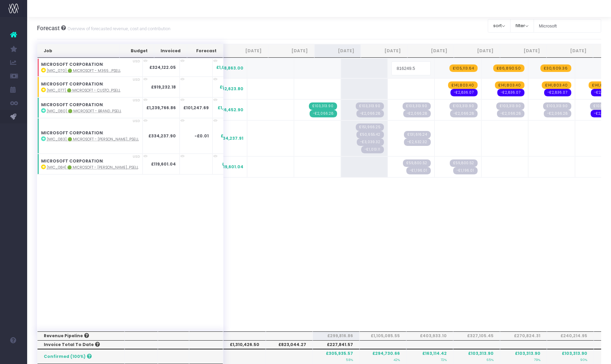 This screenshot has height=364, width=611. What do you see at coordinates (196, 107) in the screenshot?
I see `strong: £101,247.69` at bounding box center [196, 107].